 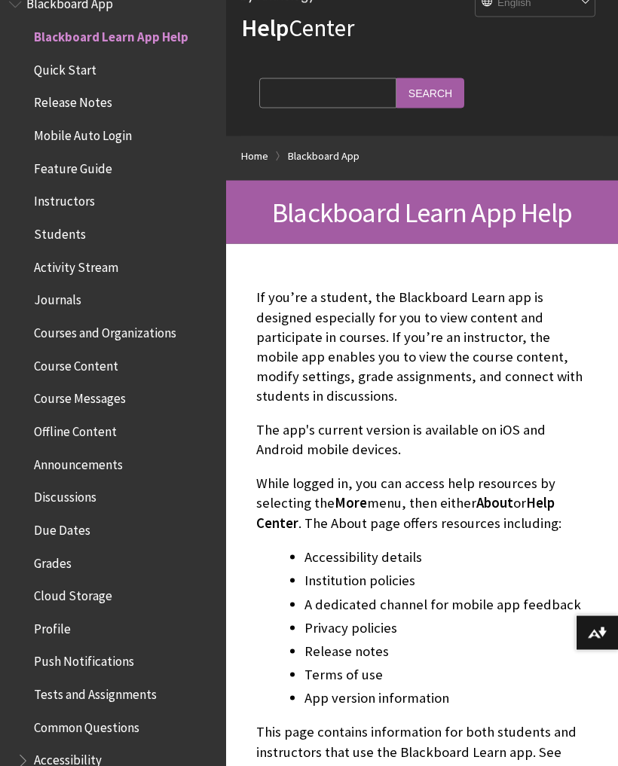 I want to click on strong: Help, so click(x=264, y=28).